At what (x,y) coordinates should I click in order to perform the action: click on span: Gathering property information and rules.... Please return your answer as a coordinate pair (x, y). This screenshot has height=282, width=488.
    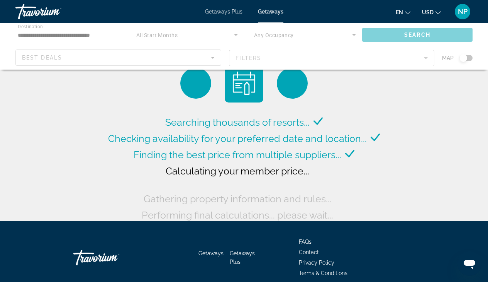
    Looking at the image, I should click on (238, 199).